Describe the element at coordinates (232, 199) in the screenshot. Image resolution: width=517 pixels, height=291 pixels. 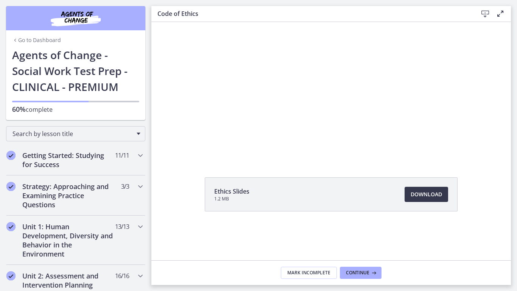
I see `span: 1.2 MB` at that location.